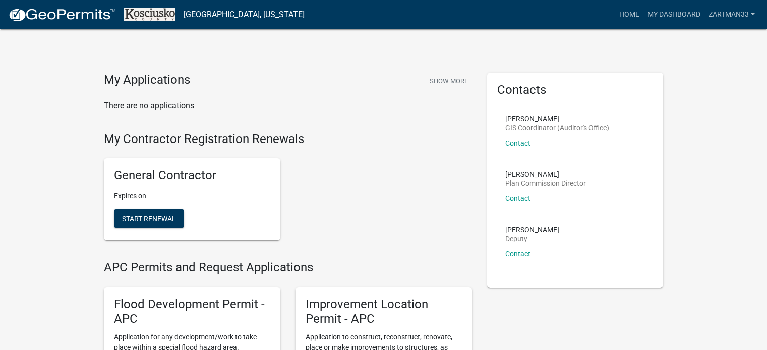 The width and height of the screenshot is (767, 350). Describe the element at coordinates (673, 15) in the screenshot. I see `a: My Dashboard` at that location.